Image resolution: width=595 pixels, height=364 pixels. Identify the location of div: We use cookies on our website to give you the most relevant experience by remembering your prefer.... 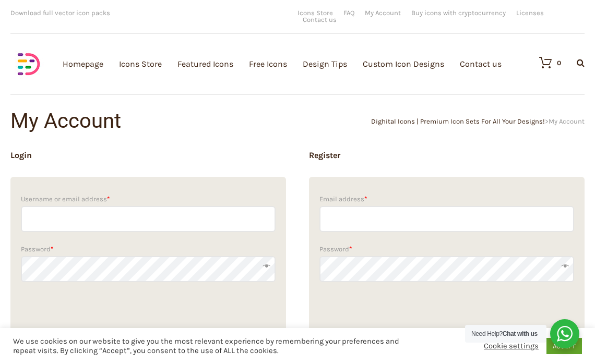
(212, 346).